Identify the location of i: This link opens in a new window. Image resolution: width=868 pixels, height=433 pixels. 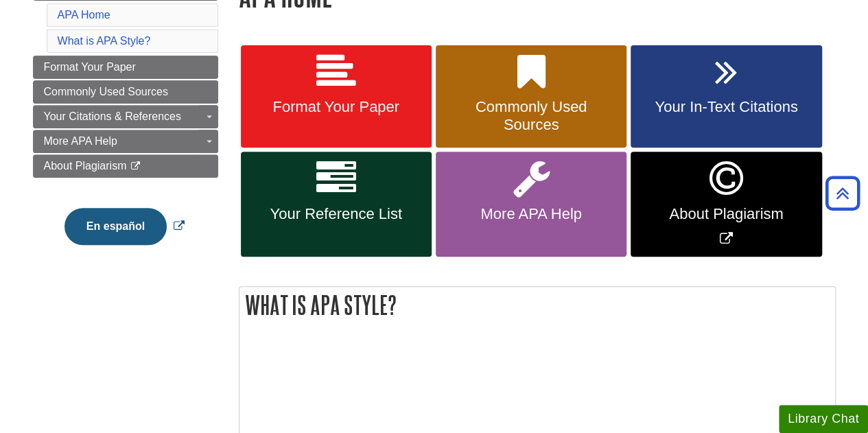
(135, 166).